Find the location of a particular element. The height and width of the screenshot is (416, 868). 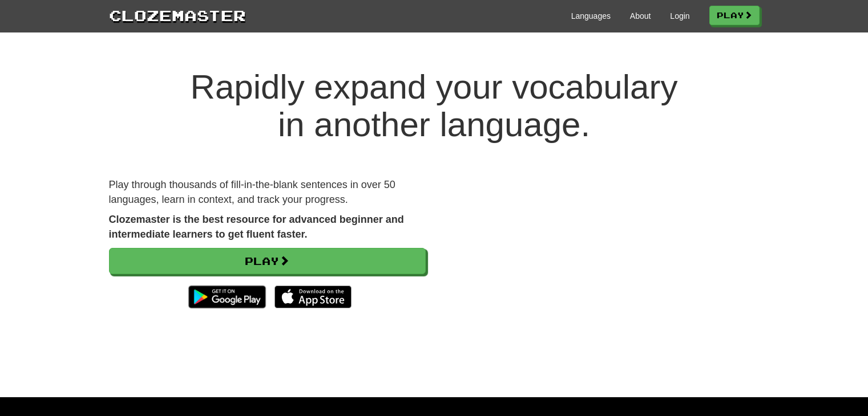

strong: Clozemaster is the best resource for advanced beginner and intermediate learners to get fluent fa... is located at coordinates (256, 227).